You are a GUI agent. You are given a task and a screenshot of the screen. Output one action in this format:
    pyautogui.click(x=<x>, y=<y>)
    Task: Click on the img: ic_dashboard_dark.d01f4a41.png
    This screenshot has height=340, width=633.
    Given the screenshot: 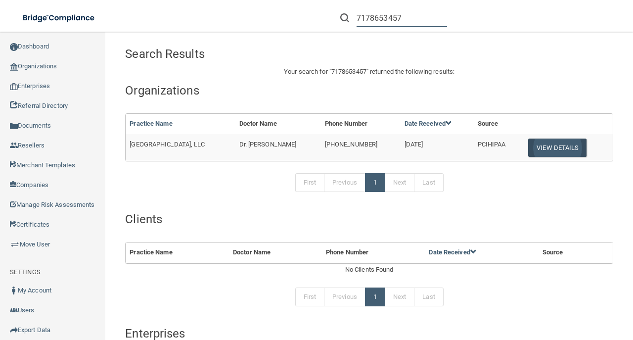 What is the action you would take?
    pyautogui.click(x=14, y=47)
    